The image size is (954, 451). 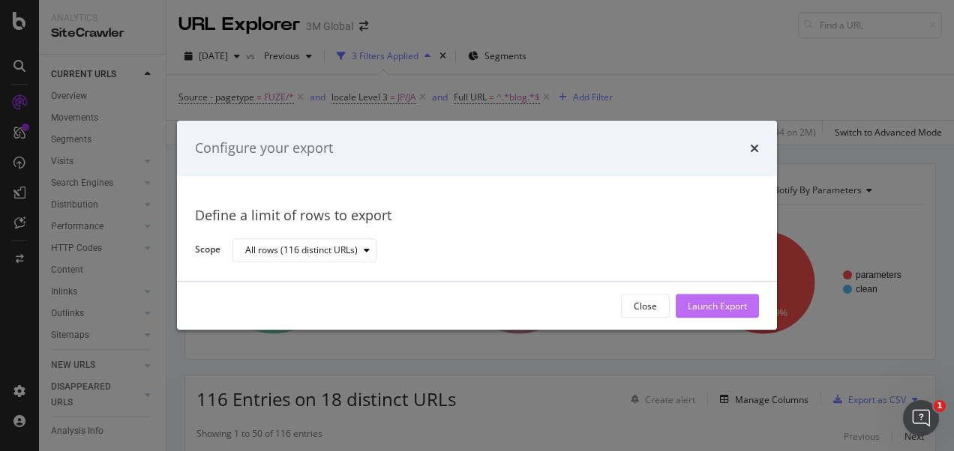 What do you see at coordinates (208, 252) in the screenshot?
I see `label: Scope` at bounding box center [208, 252].